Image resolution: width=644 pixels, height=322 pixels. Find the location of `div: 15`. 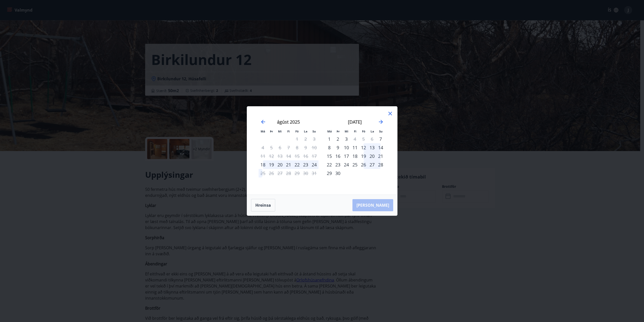

div: 15 is located at coordinates (329, 156).